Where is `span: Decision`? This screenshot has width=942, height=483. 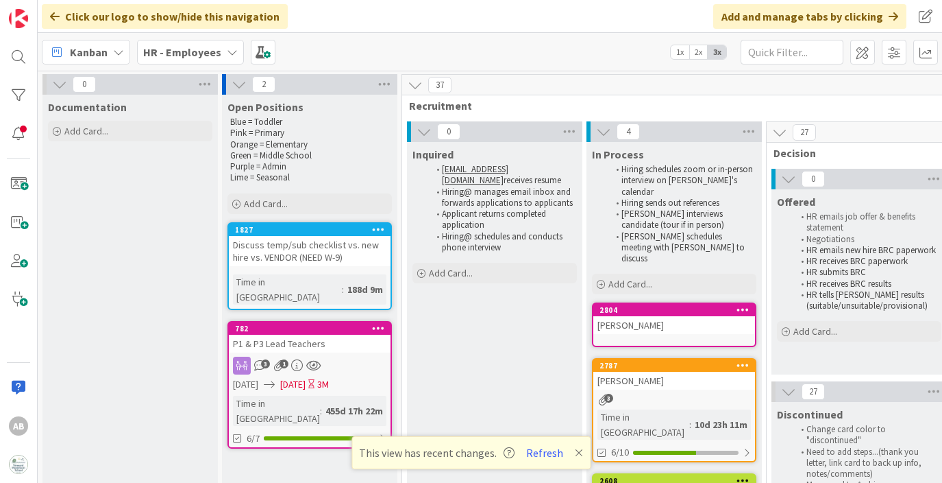
span: Decision is located at coordinates (854, 153).